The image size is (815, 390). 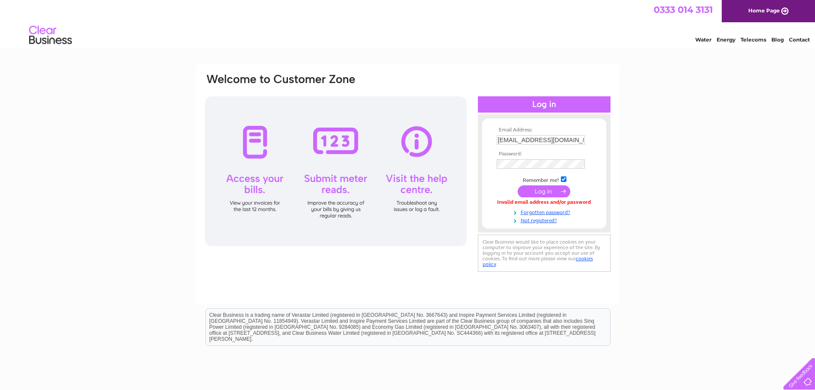 What do you see at coordinates (753, 39) in the screenshot?
I see `a: Telecoms` at bounding box center [753, 39].